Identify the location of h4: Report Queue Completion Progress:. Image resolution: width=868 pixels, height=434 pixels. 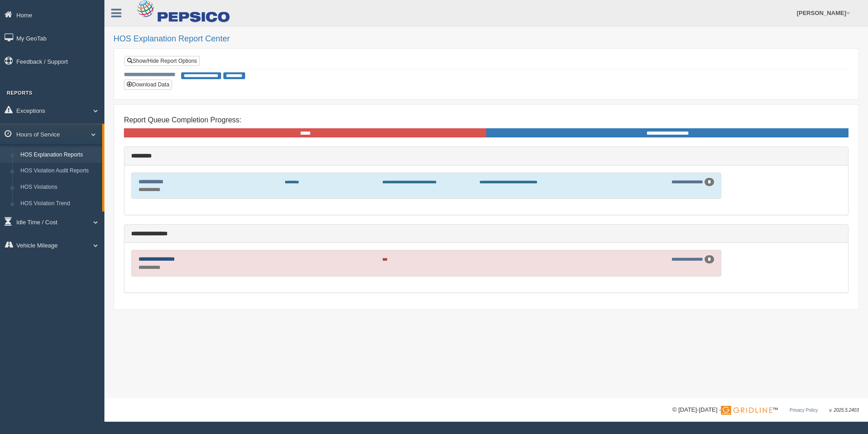
(486, 120).